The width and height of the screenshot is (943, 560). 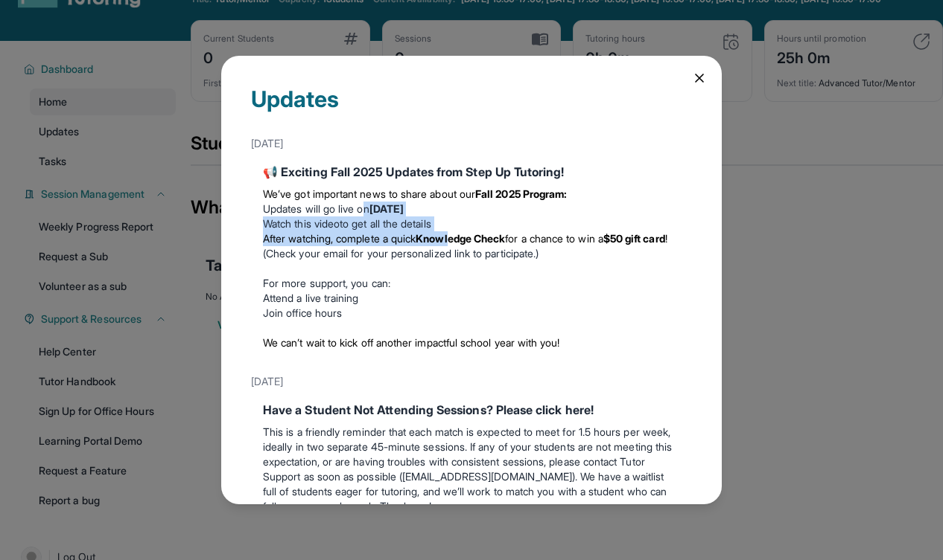 What do you see at coordinates (471, 470) in the screenshot?
I see `p: This is a friendly reminder that each match is expected to meet for 1.5 hours per week, ideally i...` at bounding box center [471, 470].